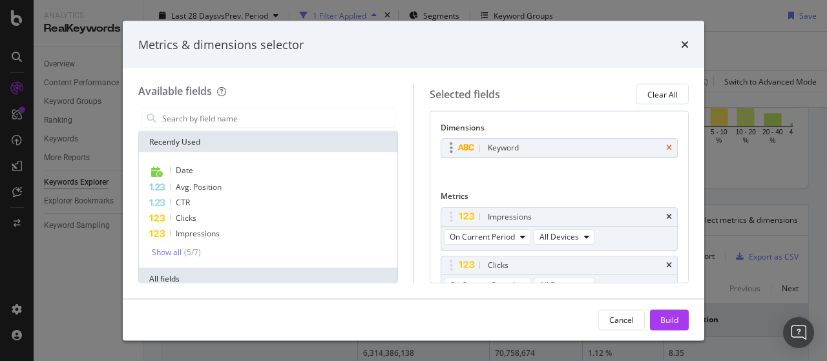 The height and width of the screenshot is (361, 827). What do you see at coordinates (183, 202) in the screenshot?
I see `span: CTR` at bounding box center [183, 202].